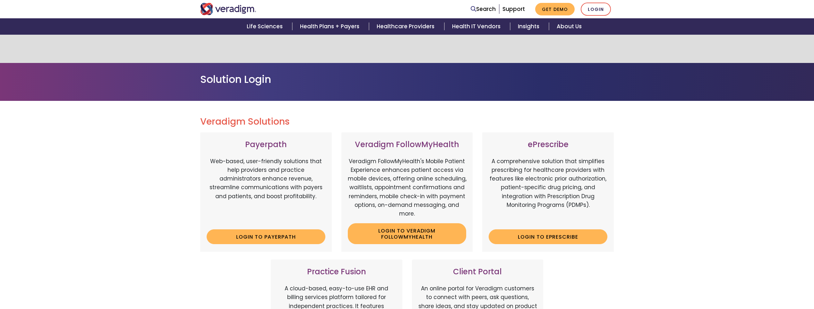 Image resolution: width=814 pixels, height=309 pixels. Describe the element at coordinates (266, 144) in the screenshot. I see `h3: Payerpath` at that location.